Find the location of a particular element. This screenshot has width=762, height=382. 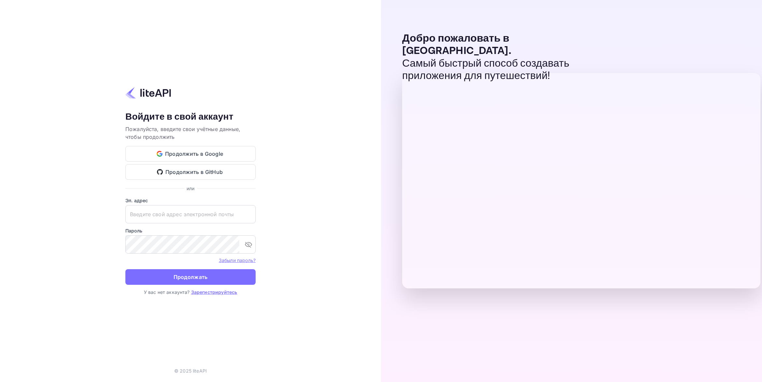

input: Введите свой адрес электронной почты is located at coordinates (190, 214).